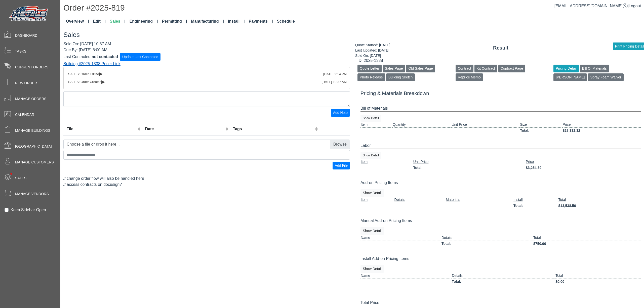 The width and height of the screenshot is (644, 308). I want to click on form: Last Contacted:, so click(207, 57).